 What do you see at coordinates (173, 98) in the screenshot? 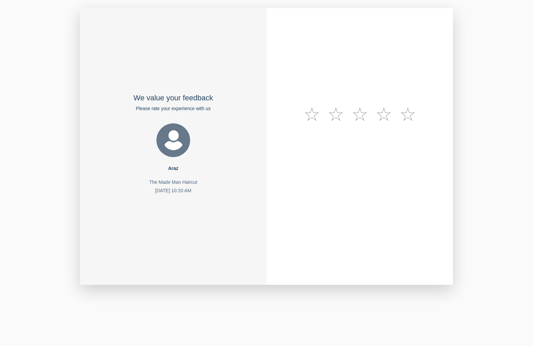
I see `div: We value your feedback` at bounding box center [173, 98].